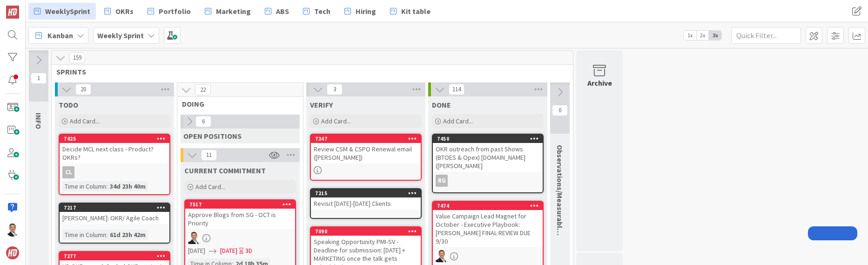 The height and width of the screenshot is (265, 868). I want to click on span: 22, so click(203, 90).